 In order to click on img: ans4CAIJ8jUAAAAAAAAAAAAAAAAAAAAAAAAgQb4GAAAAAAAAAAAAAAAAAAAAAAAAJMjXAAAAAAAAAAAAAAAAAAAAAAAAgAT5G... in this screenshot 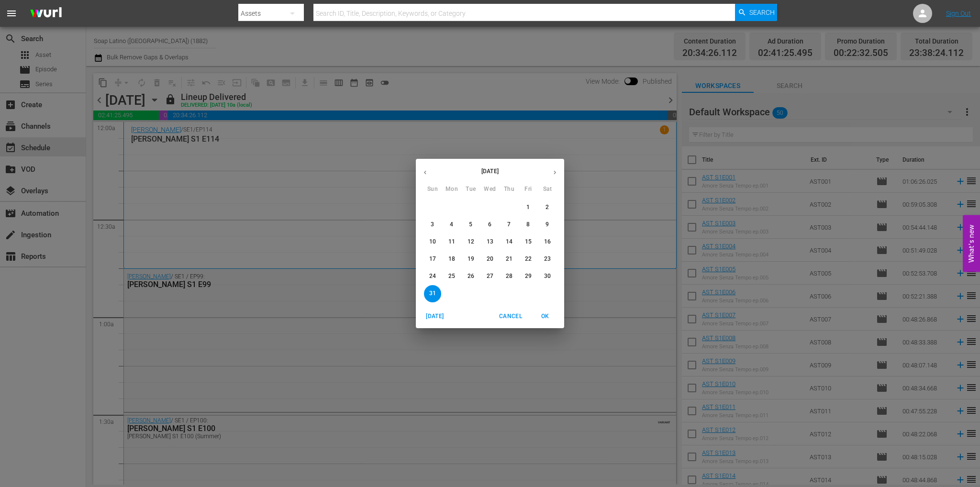, I will do `click(46, 13)`.